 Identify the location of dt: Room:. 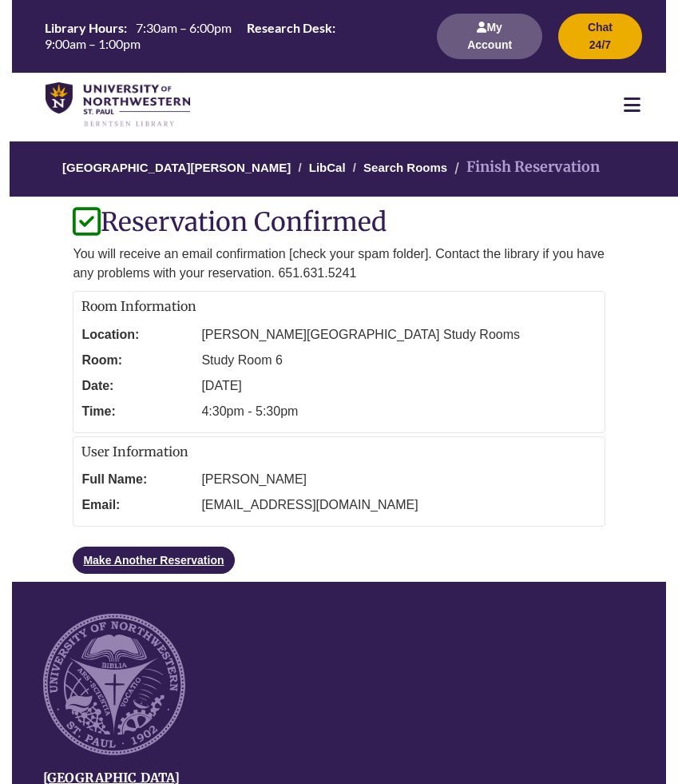
(137, 360).